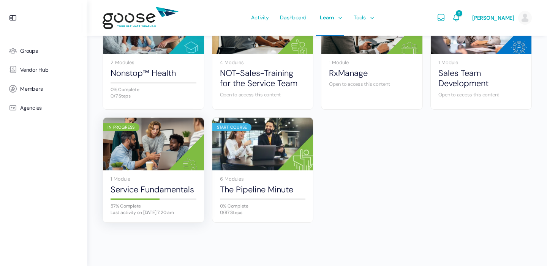 The height and width of the screenshot is (266, 547). What do you see at coordinates (44, 70) in the screenshot?
I see `a: Vendor Hub` at bounding box center [44, 70].